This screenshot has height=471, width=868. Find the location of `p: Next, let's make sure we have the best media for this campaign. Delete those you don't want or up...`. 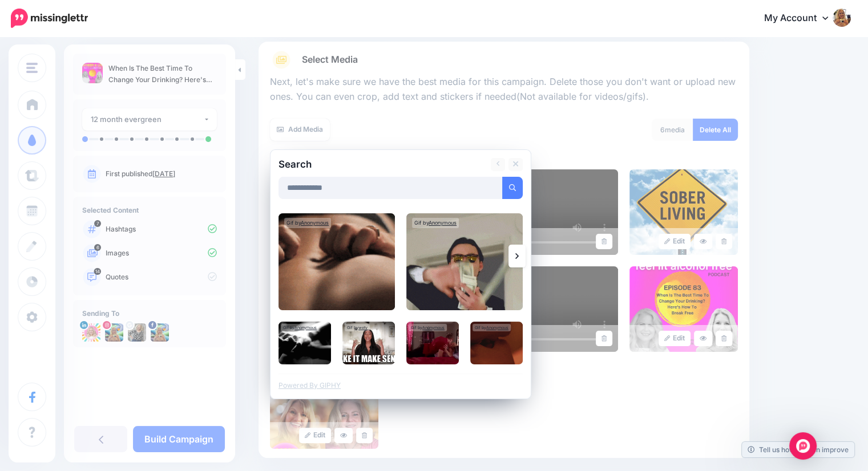

p: Next, let's make sure we have the best media for this campaign. Delete those you don't want or up... is located at coordinates (504, 90).